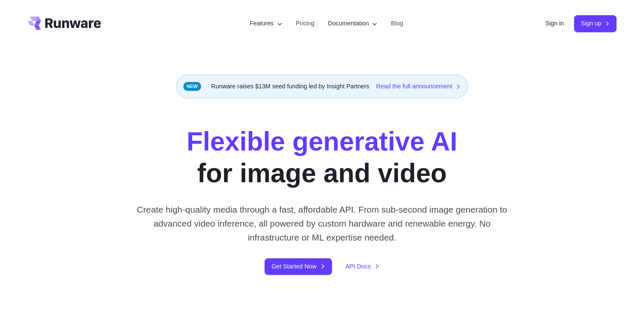 This screenshot has height=312, width=644. I want to click on a: Blog, so click(397, 23).